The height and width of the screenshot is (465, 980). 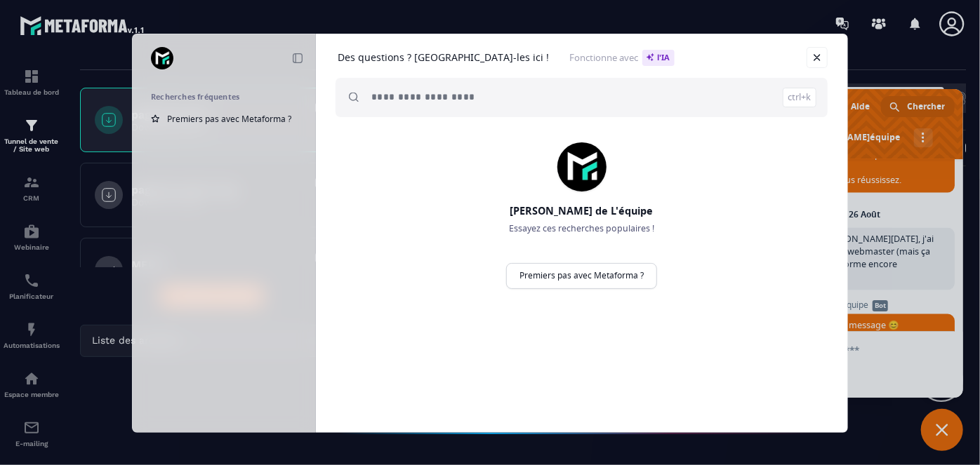 I want to click on p: Essayez ces recherches populaires !, so click(x=581, y=228).